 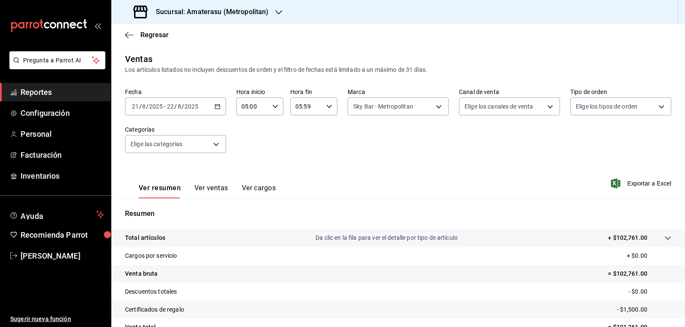 What do you see at coordinates (383, 107) in the screenshot?
I see `span: Sky Bar - Metropolitan` at bounding box center [383, 107].